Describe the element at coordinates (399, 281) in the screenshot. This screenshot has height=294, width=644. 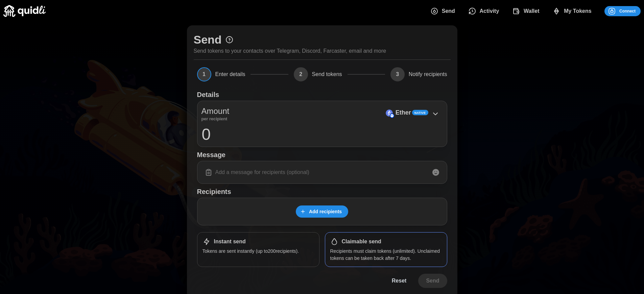
I see `span: Reset` at that location.